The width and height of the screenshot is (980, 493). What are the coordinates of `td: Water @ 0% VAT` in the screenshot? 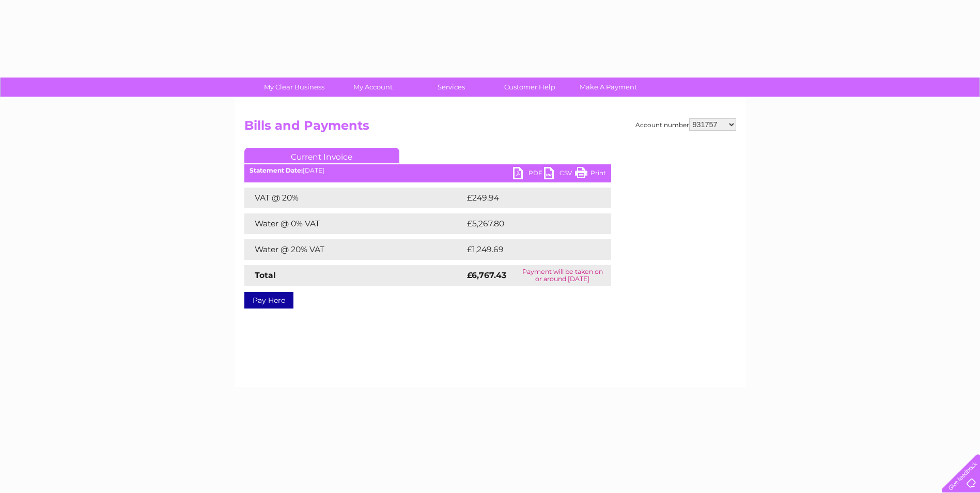 It's located at (355, 224).